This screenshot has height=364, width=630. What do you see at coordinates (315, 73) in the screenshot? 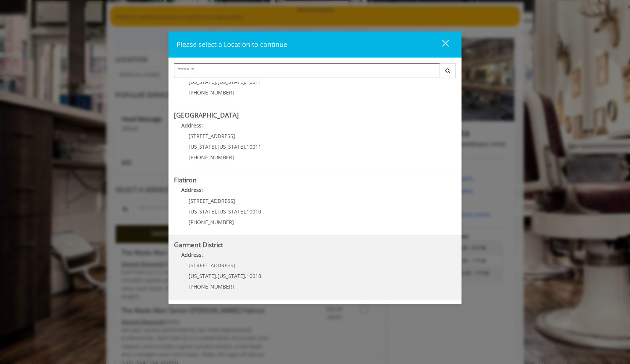
I see `div: Center Select` at bounding box center [315, 73].